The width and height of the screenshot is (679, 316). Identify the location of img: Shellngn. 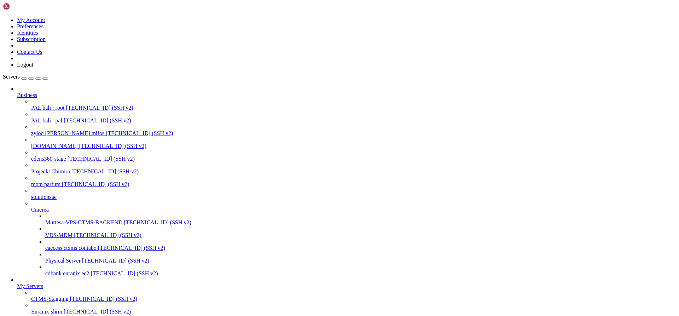
(23, 6).